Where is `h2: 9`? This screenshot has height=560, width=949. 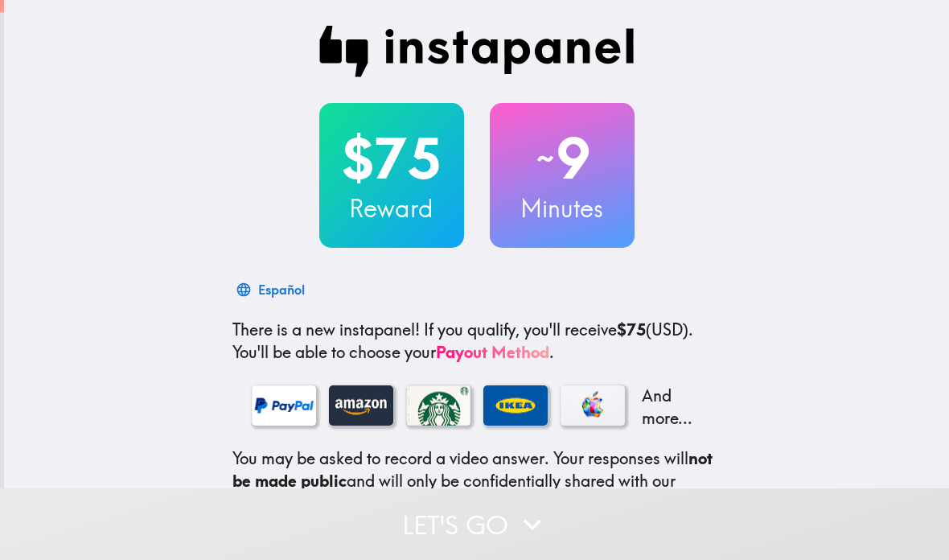
h2: 9 is located at coordinates (562, 158).